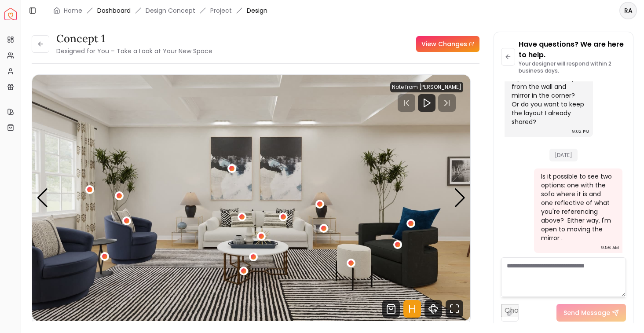 The image size is (644, 333). I want to click on div: Previous slide, so click(42, 198).